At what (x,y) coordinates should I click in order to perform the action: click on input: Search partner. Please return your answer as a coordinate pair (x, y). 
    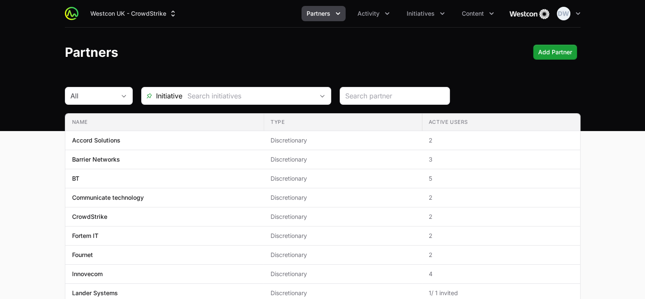
    Looking at the image, I should click on (395, 96).